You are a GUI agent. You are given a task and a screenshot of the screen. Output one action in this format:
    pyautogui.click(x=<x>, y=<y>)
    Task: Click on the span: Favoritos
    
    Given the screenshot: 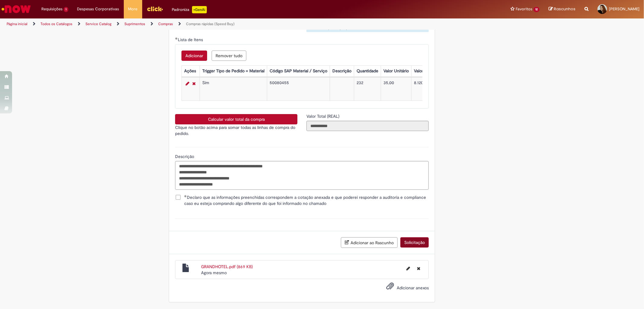 What is the action you would take?
    pyautogui.click(x=524, y=9)
    